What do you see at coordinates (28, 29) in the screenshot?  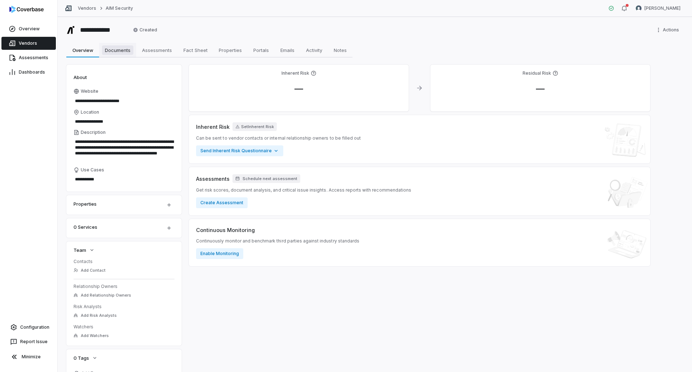 I see `a: Overview` at bounding box center [28, 29].